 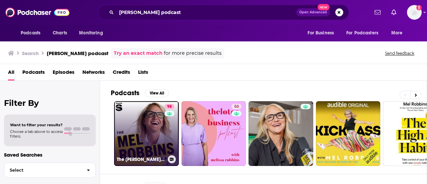 I want to click on a: Networks, so click(x=93, y=73).